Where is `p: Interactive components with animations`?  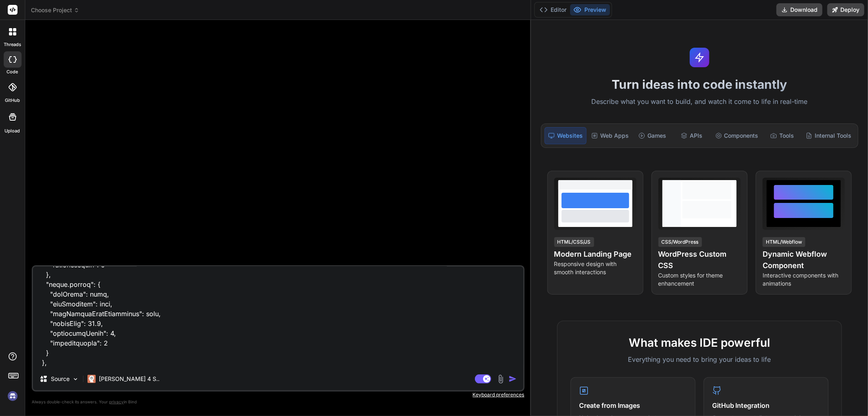 p: Interactive components with animations is located at coordinates (804, 279).